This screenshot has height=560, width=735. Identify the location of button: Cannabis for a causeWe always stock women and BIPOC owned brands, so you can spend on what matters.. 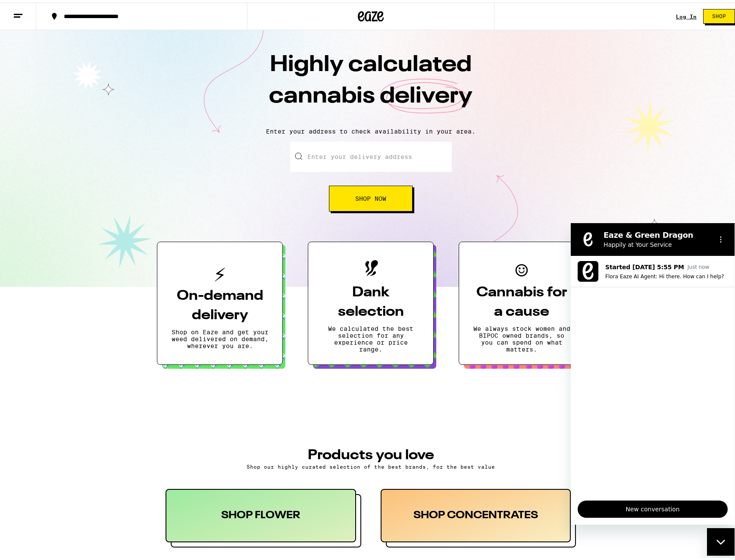
(522, 301).